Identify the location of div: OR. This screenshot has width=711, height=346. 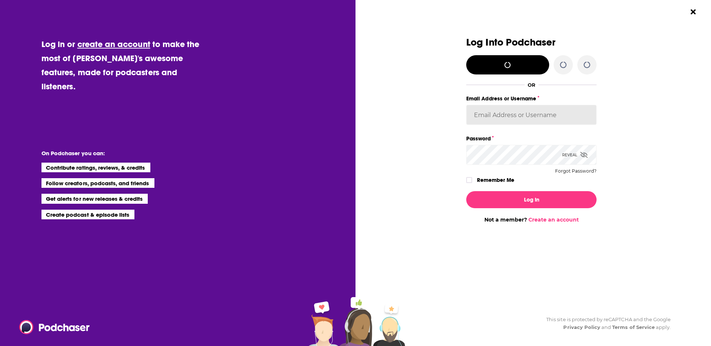
(531, 85).